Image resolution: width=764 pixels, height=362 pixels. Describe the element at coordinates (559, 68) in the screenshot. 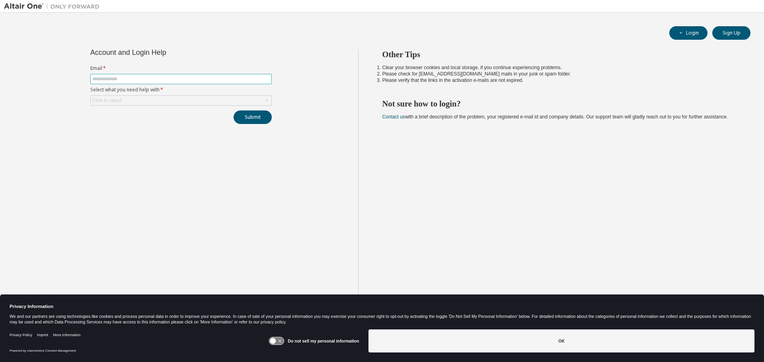

I see `li: Clear your browser cookies and local storage, if you continue experiencing problems.` at that location.